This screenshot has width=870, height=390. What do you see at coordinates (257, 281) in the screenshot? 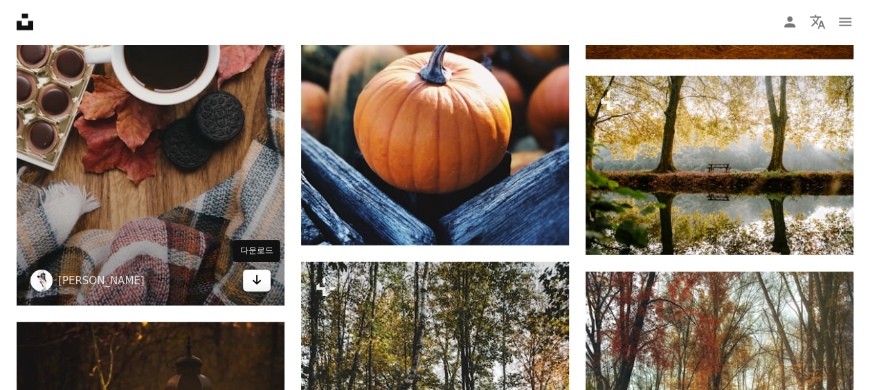
I see `a: 다운로드` at bounding box center [257, 281].